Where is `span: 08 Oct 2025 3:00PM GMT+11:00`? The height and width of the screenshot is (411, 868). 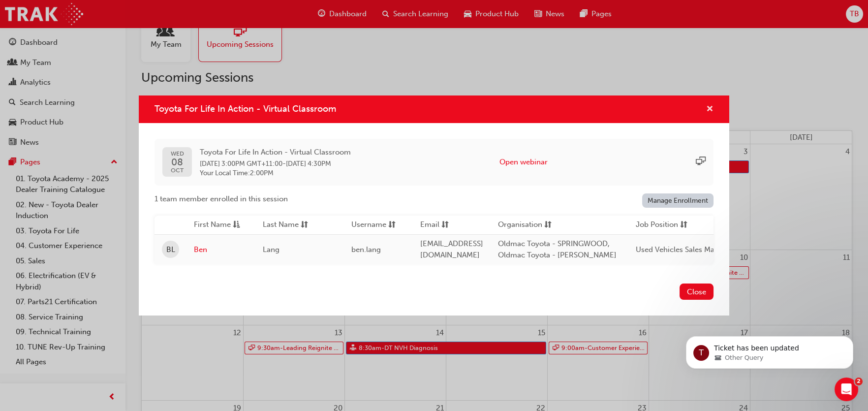 span: 08 Oct 2025 3:00PM GMT+11:00 is located at coordinates (241, 163).